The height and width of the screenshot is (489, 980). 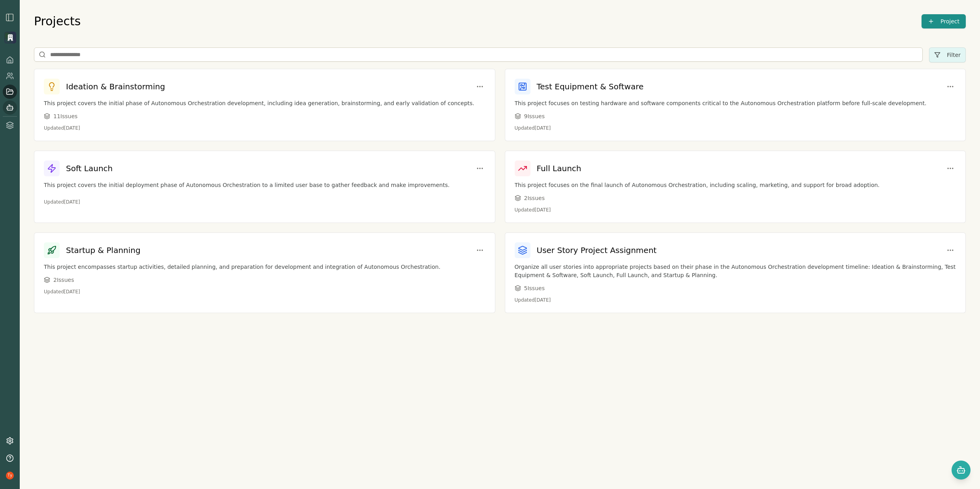 I want to click on h1: Projects, so click(x=57, y=21).